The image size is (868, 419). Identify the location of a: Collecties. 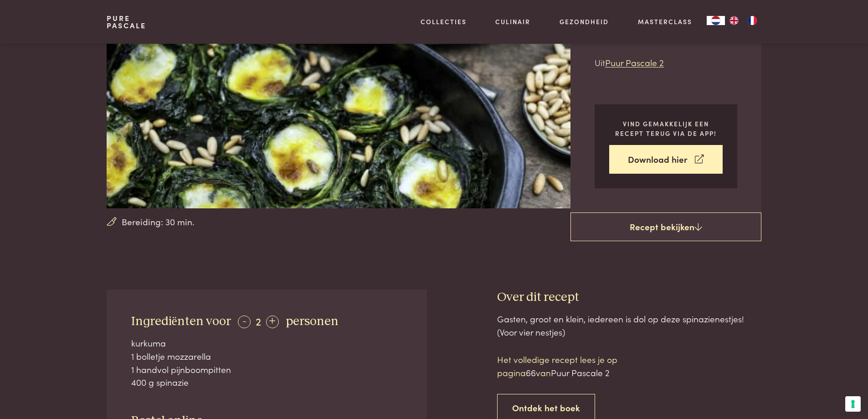
(443, 21).